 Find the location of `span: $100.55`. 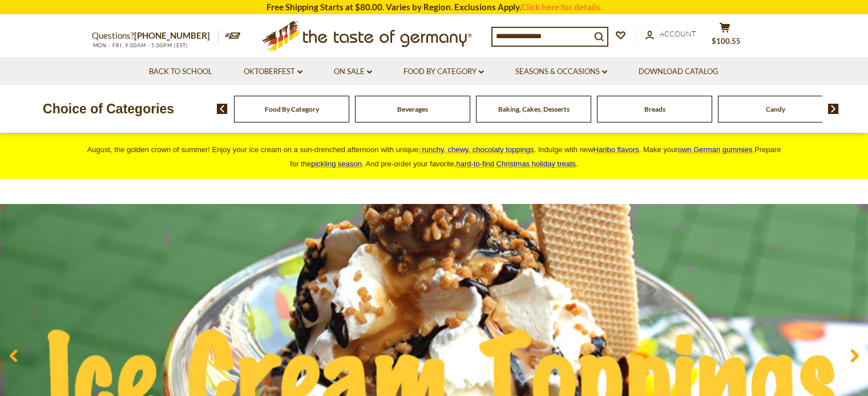

span: $100.55 is located at coordinates (726, 41).